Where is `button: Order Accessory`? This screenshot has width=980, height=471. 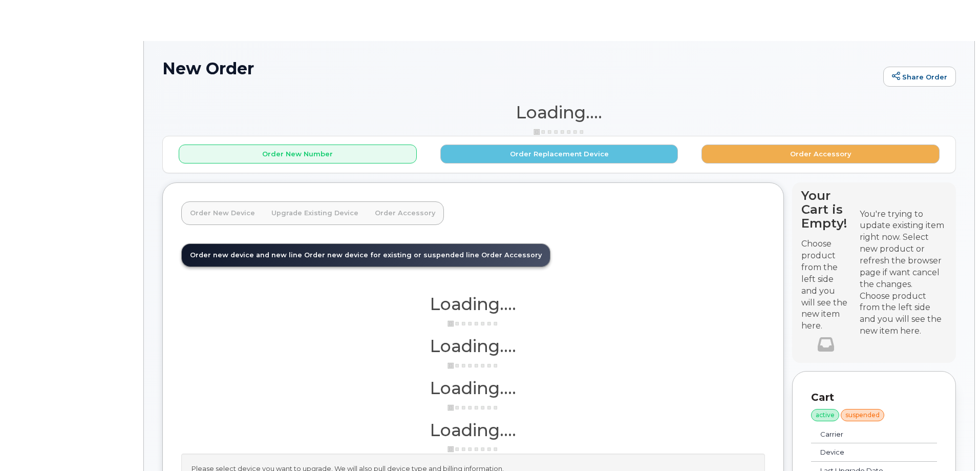 button: Order Accessory is located at coordinates (820, 153).